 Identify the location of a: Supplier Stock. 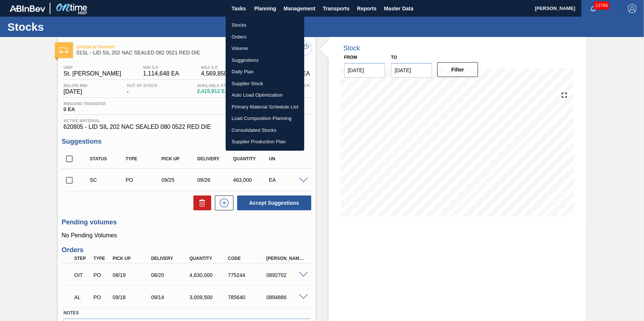
(265, 84).